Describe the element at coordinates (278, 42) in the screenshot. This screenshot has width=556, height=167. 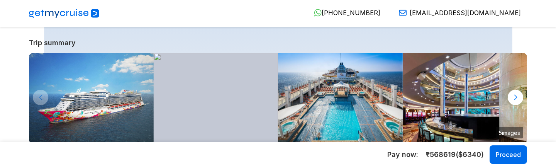
I see `a: Trip summary` at that location.